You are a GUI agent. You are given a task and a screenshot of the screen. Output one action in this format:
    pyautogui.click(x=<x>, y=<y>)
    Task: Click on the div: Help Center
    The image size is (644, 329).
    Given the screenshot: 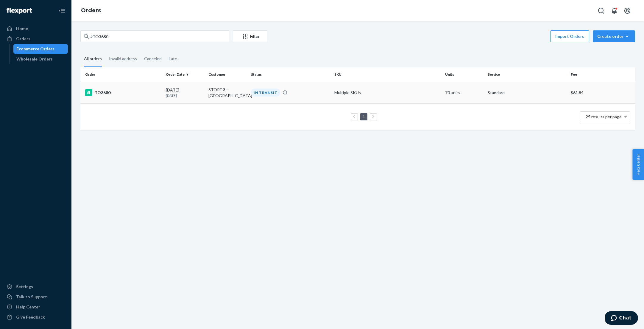 What is the action you would take?
    pyautogui.click(x=28, y=307)
    